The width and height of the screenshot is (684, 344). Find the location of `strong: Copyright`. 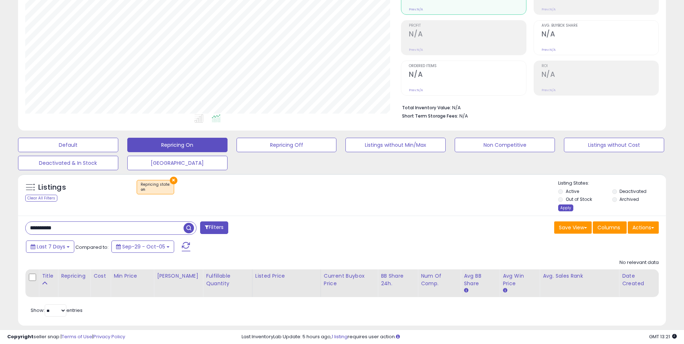

strong: Copyright is located at coordinates (20, 336).